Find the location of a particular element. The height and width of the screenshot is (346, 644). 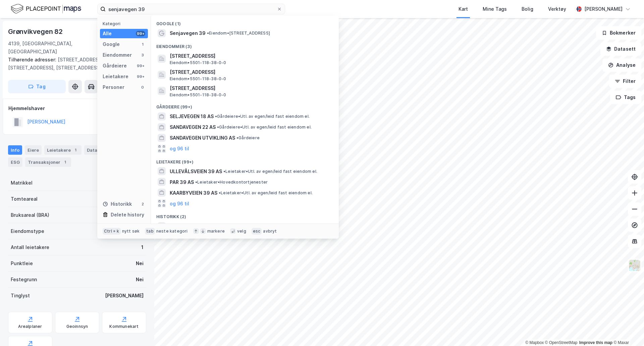

div: Eiendommer is located at coordinates (117, 55).